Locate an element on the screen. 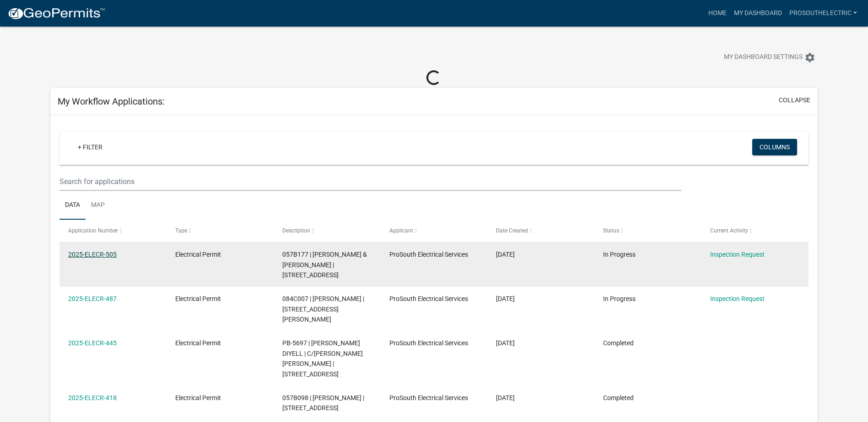  span: Application Number is located at coordinates (93, 231).